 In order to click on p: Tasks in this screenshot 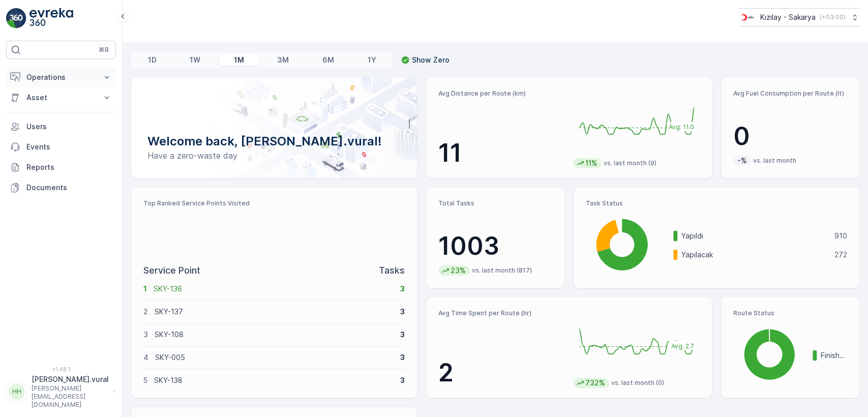, I will do `click(392, 270)`.